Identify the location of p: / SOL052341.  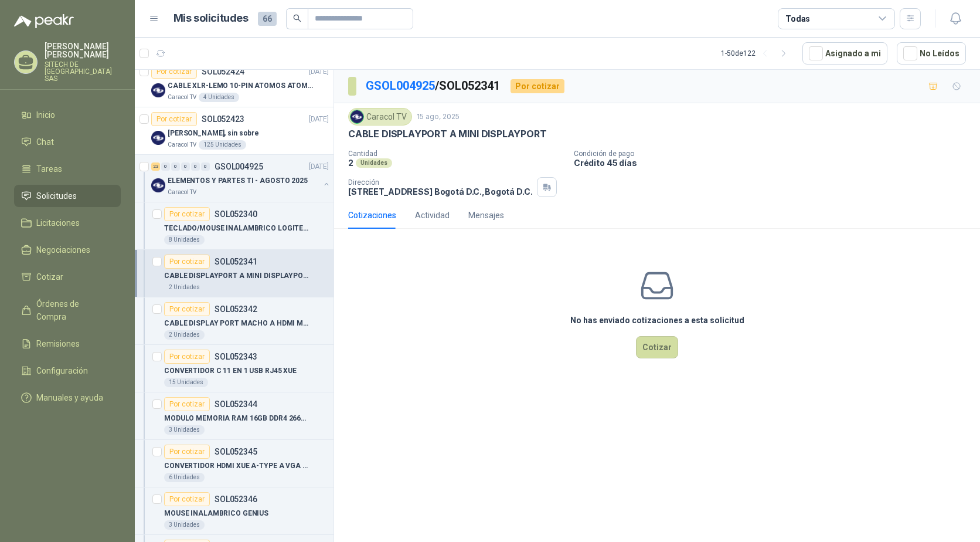
(434, 86).